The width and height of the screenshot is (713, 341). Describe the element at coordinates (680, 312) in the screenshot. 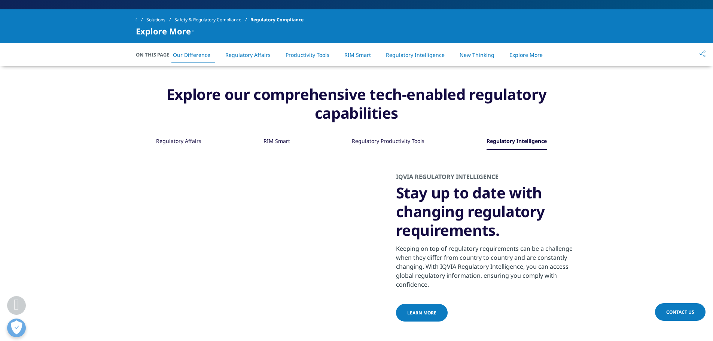

I see `a: Contact Us` at that location.